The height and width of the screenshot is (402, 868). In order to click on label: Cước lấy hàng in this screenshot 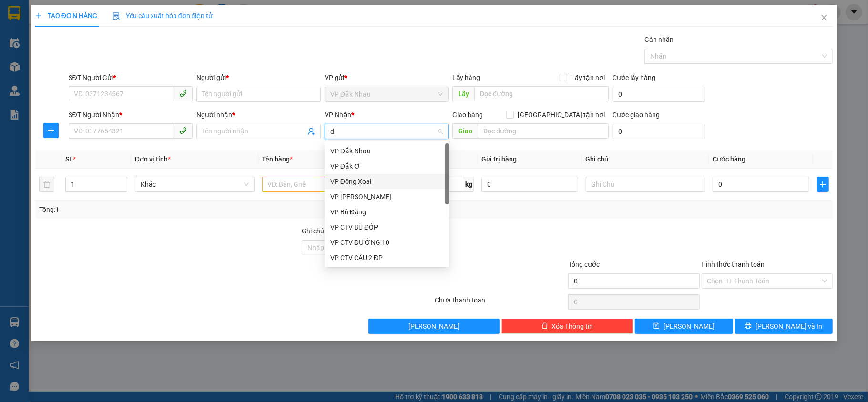, I will do `click(634, 78)`.